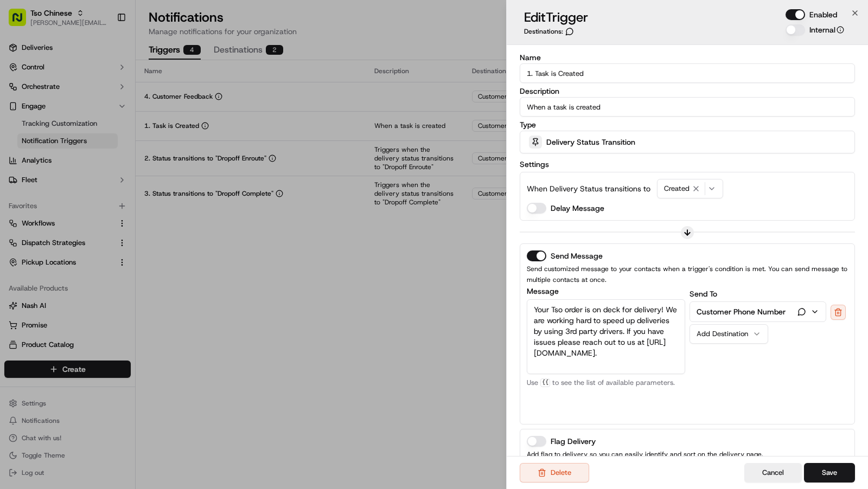 This screenshot has width=868, height=489. What do you see at coordinates (113, 109) in the screenshot?
I see `div: Start new chat` at bounding box center [113, 109].